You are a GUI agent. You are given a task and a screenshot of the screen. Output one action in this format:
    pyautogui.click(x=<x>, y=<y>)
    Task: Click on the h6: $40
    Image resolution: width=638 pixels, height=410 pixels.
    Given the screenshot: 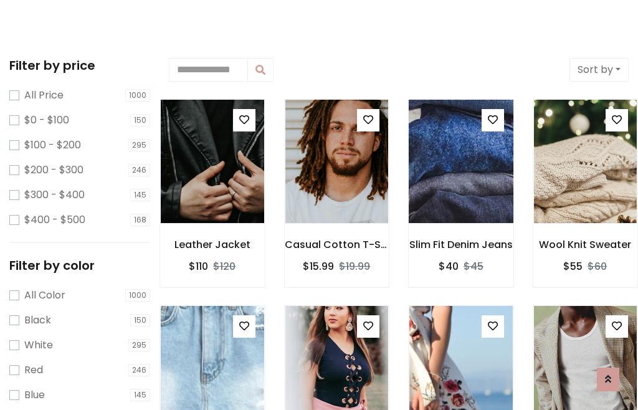 What is the action you would take?
    pyautogui.click(x=448, y=266)
    